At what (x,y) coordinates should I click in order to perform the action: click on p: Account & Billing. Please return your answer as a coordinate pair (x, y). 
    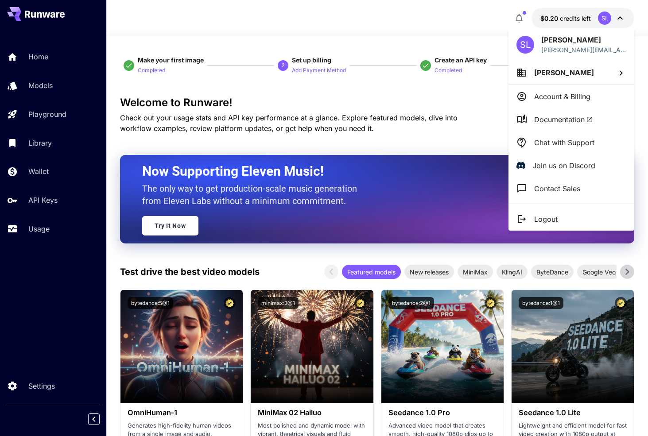
    Looking at the image, I should click on (562, 97).